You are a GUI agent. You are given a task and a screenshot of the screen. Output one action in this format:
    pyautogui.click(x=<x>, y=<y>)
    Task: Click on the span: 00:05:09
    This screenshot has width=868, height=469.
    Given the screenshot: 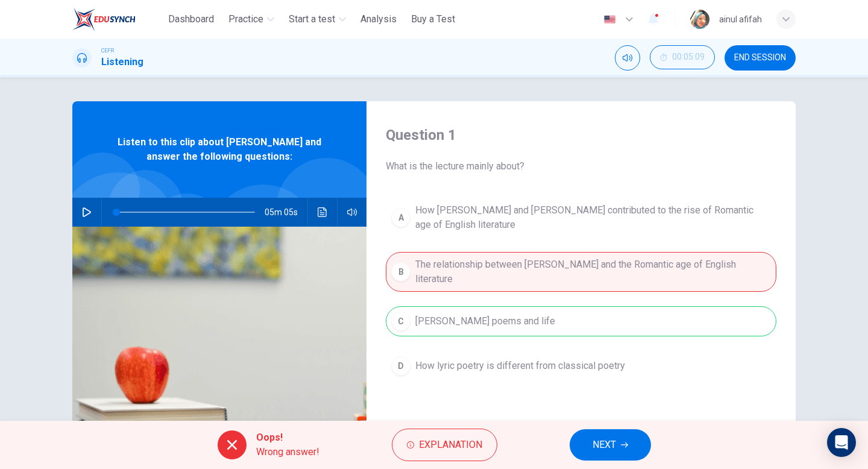 What is the action you would take?
    pyautogui.click(x=688, y=57)
    